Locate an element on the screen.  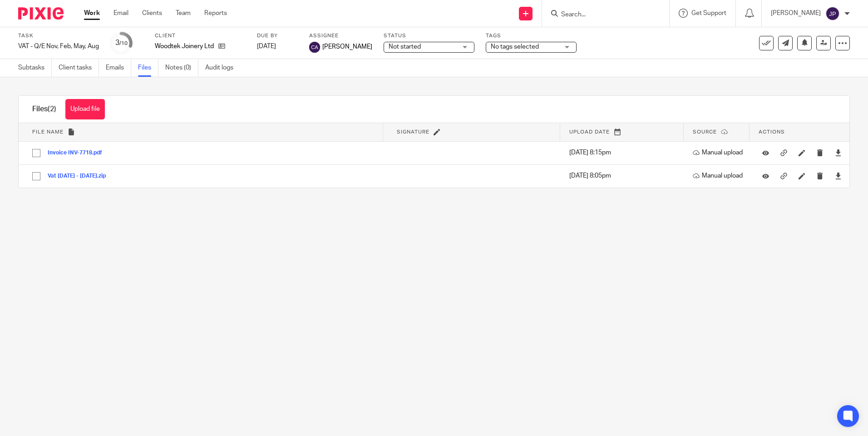
a: Reports is located at coordinates (216, 13).